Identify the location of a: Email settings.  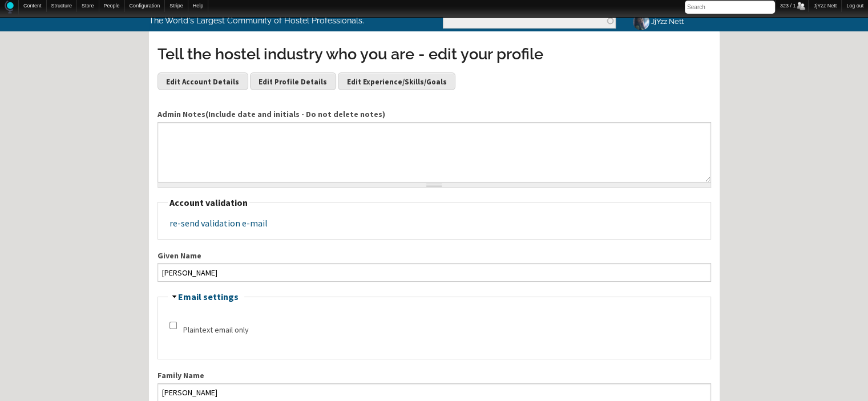
(208, 297).